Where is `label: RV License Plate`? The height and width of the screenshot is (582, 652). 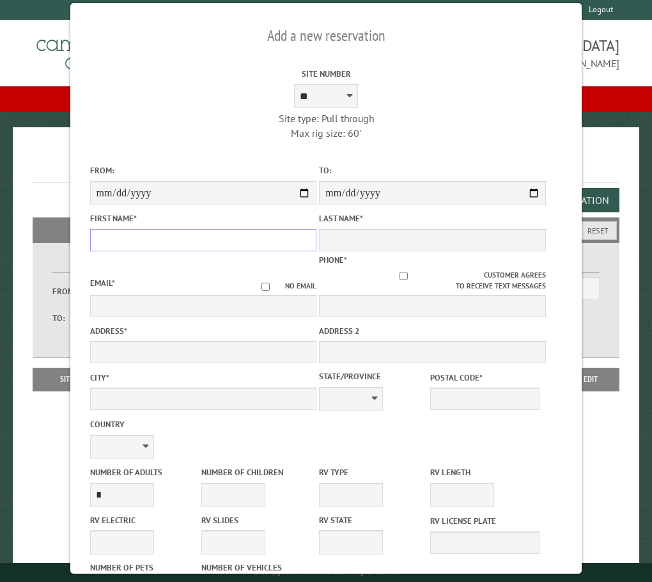 label: RV License Plate is located at coordinates (485, 520).